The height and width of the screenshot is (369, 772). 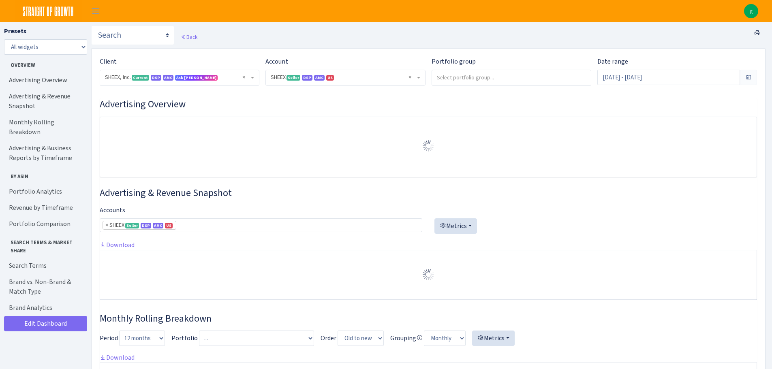 I want to click on h3: Widget #2, so click(x=429, y=193).